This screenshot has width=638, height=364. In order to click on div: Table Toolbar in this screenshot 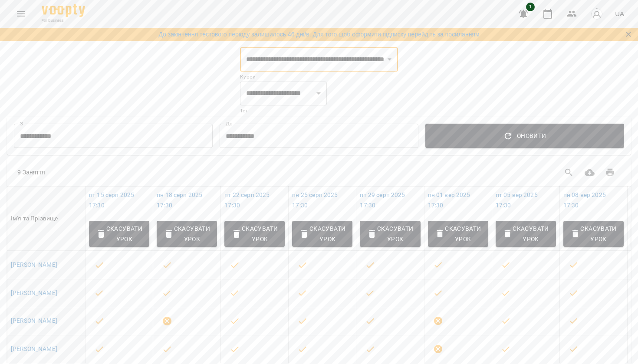, I will do `click(319, 172)`.